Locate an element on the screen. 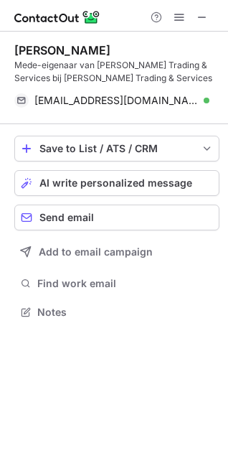  img: ContactOut v5.3.10 is located at coordinates (57, 17).